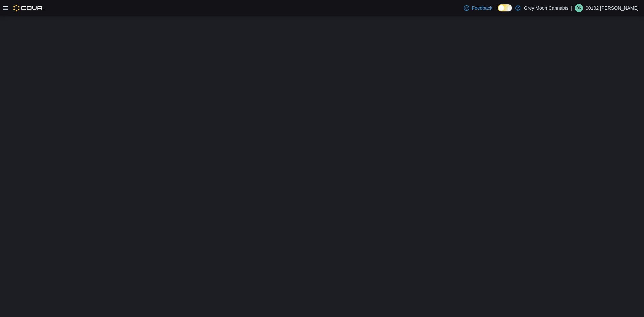 Image resolution: width=644 pixels, height=317 pixels. Describe the element at coordinates (479, 8) in the screenshot. I see `a: Feedback` at that location.